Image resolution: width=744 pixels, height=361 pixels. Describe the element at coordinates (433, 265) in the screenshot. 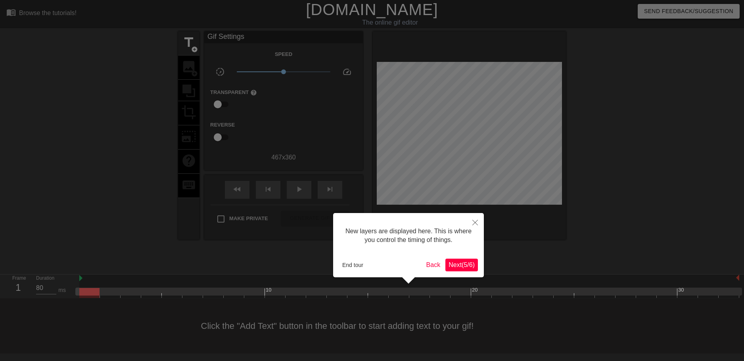

I see `button: Back` at that location.